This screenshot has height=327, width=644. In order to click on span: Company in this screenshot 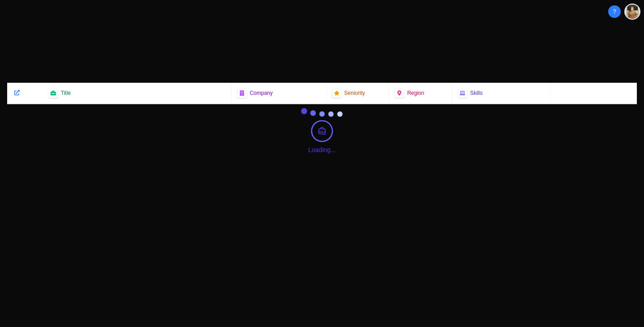, I will do `click(261, 93)`.